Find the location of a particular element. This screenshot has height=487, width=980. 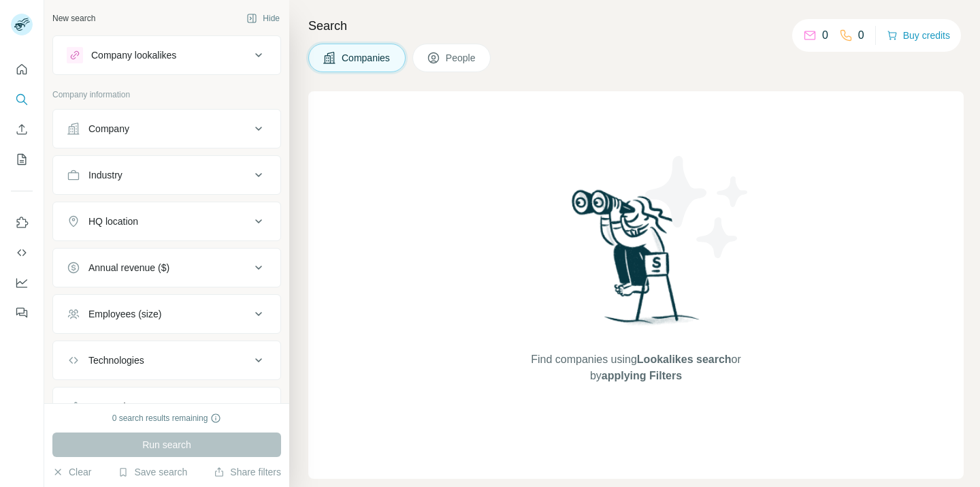

div: Employees (size) is located at coordinates (124, 314).